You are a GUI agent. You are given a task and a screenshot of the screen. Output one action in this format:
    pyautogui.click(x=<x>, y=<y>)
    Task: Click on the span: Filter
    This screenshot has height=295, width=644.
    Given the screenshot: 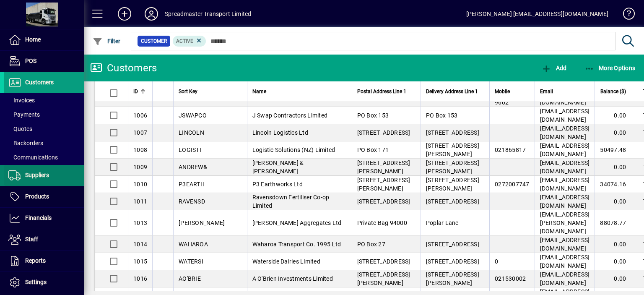 What is the action you would take?
    pyautogui.click(x=106, y=41)
    